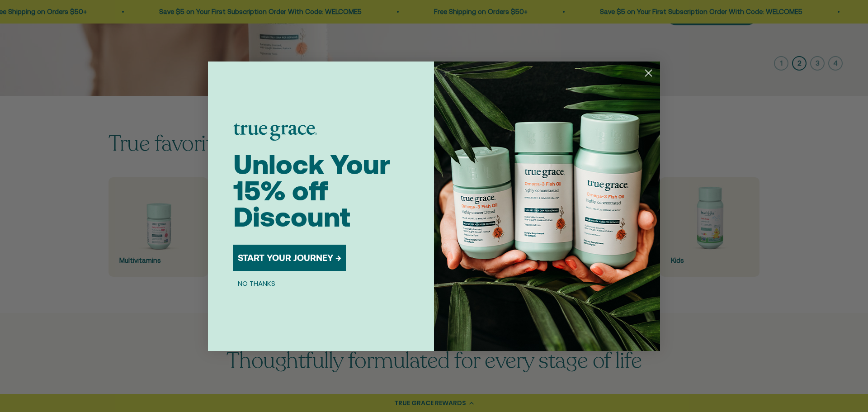 The width and height of the screenshot is (868, 412). Describe the element at coordinates (256, 283) in the screenshot. I see `button: NO THANKS` at that location.